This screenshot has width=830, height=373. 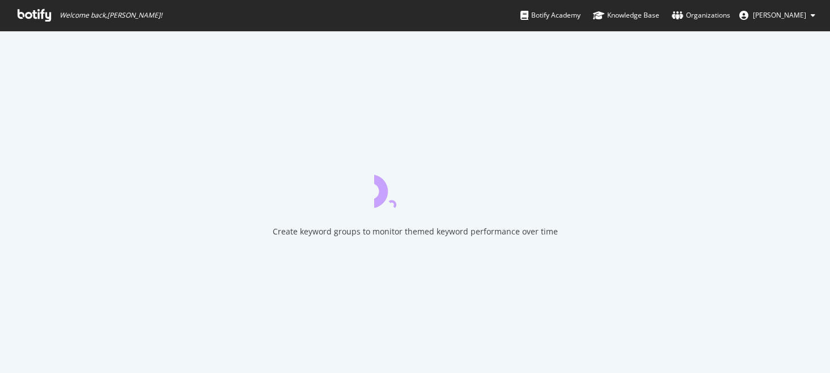 What do you see at coordinates (626, 15) in the screenshot?
I see `div: Knowledge Base` at bounding box center [626, 15].